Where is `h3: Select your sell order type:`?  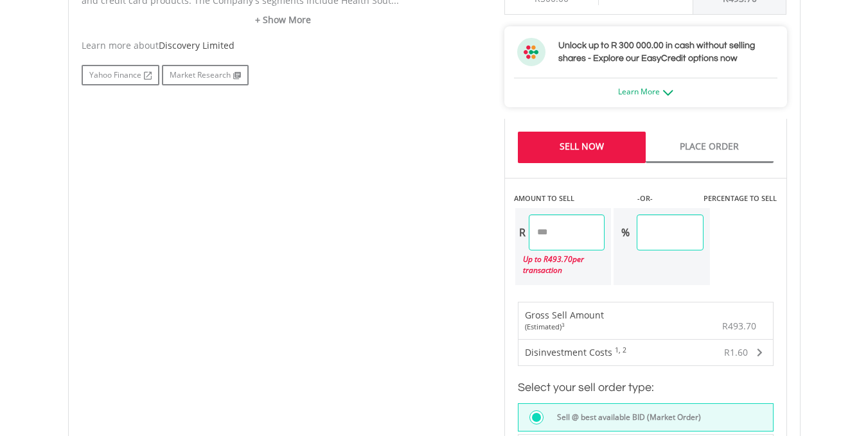
h3: Select your sell order type: is located at coordinates (646, 389).